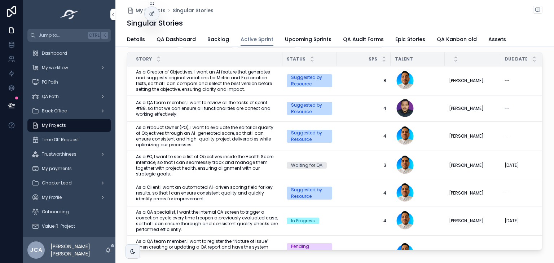  Describe the element at coordinates (207, 109) in the screenshot. I see `span: As a QA team member, I want to review all the tasks of sprint #88, so that we can ensure all func...` at that location.